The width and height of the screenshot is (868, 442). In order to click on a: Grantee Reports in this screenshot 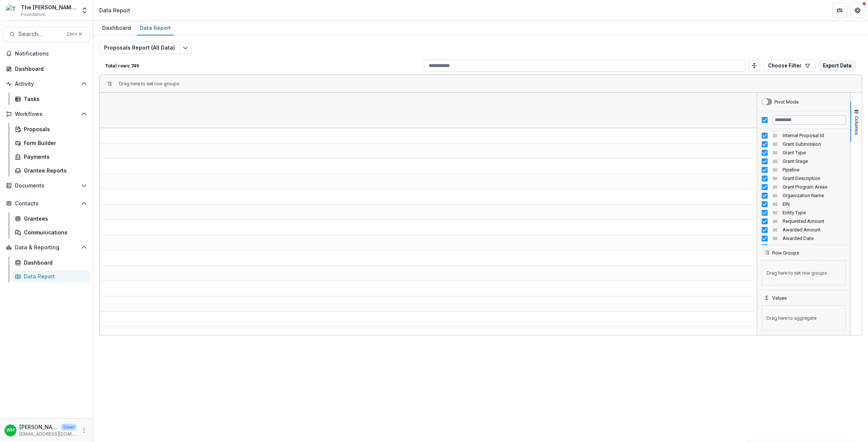, I will do `click(50, 171)`.